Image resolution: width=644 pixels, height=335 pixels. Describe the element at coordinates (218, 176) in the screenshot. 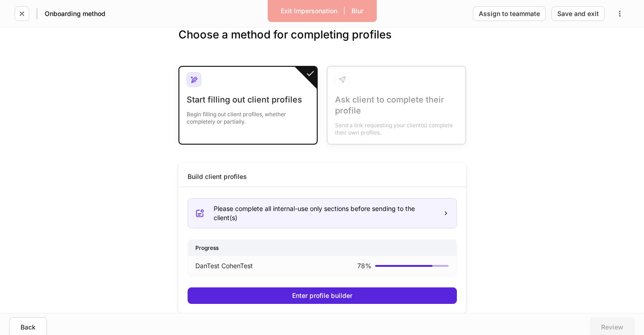

I see `div: Build client profiles` at that location.